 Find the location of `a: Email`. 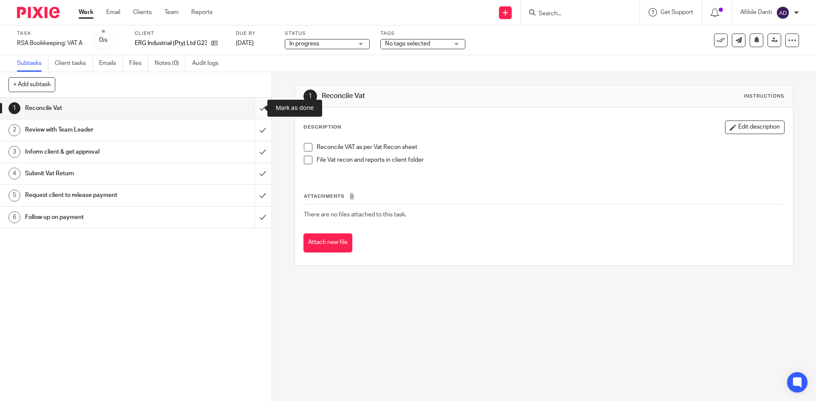

a: Email is located at coordinates (113, 12).